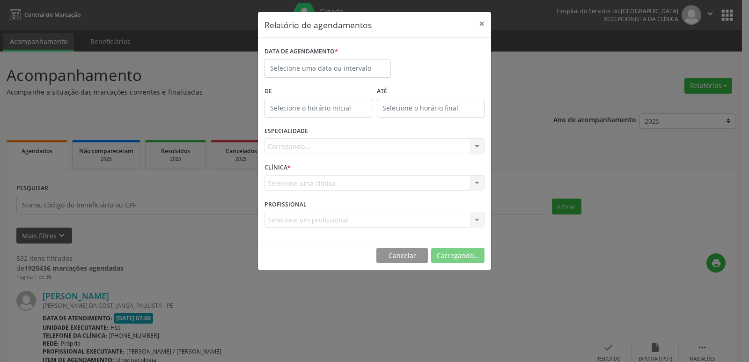 The width and height of the screenshot is (749, 362). What do you see at coordinates (318, 108) in the screenshot?
I see `input: Selecione o horário inicial` at bounding box center [318, 108].